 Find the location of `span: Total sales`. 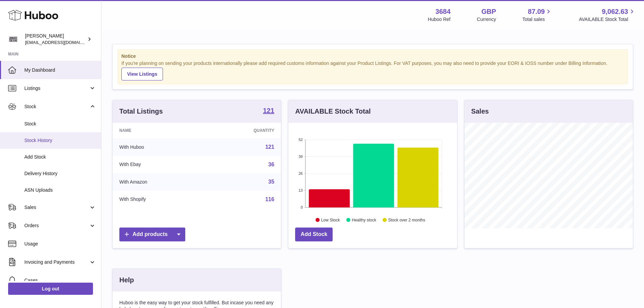

span: Total sales is located at coordinates (537, 19).